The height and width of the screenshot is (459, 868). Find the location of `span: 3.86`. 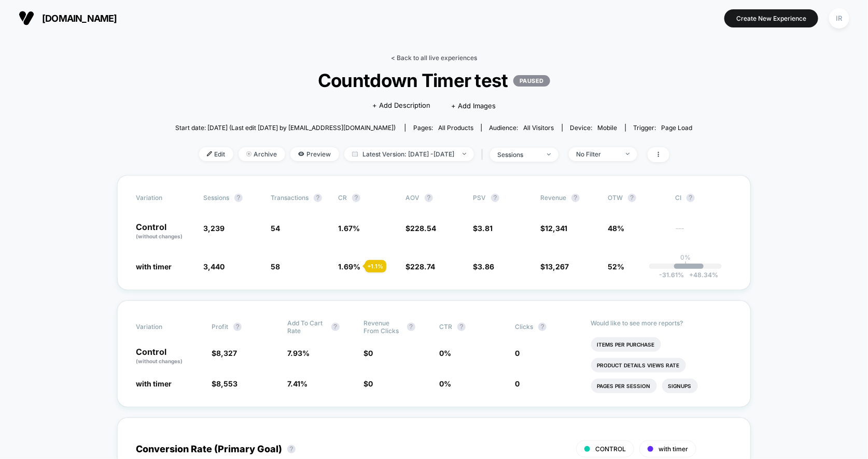

span: 3.86 is located at coordinates (486, 266).